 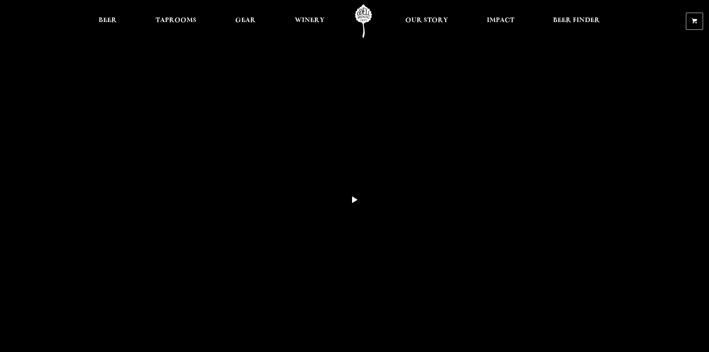 What do you see at coordinates (501, 21) in the screenshot?
I see `a: Impact` at bounding box center [501, 21].